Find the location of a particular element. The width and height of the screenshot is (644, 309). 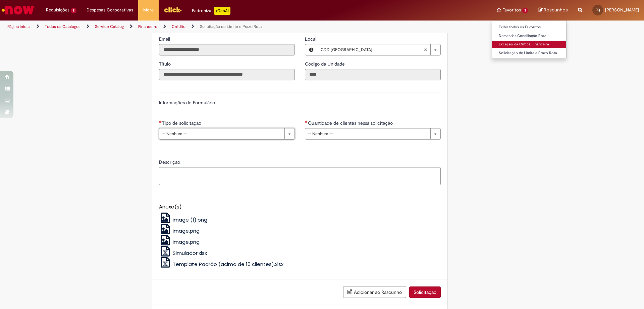

span: image (1).png is located at coordinates (190, 219).